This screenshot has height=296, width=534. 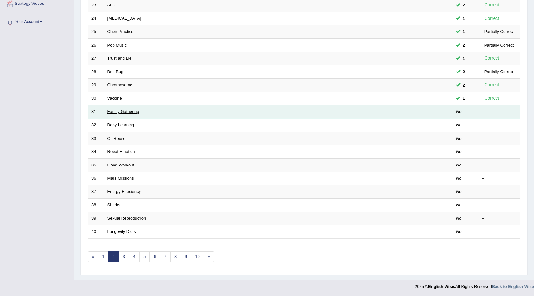 I want to click on a: Back to English Wise, so click(x=513, y=287).